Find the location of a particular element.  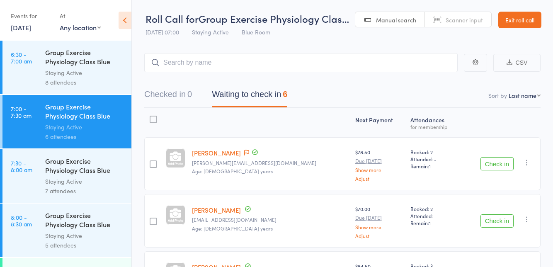

div: Last name is located at coordinates (522, 95).